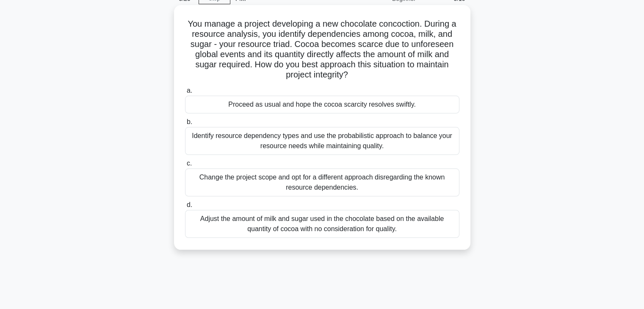 The width and height of the screenshot is (644, 309). I want to click on h5: You manage a project developing a new chocolate concoction. During a resource analysis, you ident..., so click(322, 49).